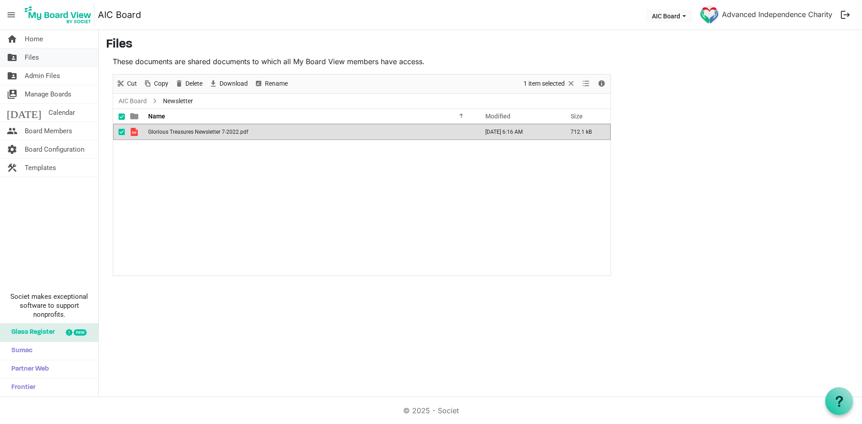  I want to click on div: Details, so click(602, 84).